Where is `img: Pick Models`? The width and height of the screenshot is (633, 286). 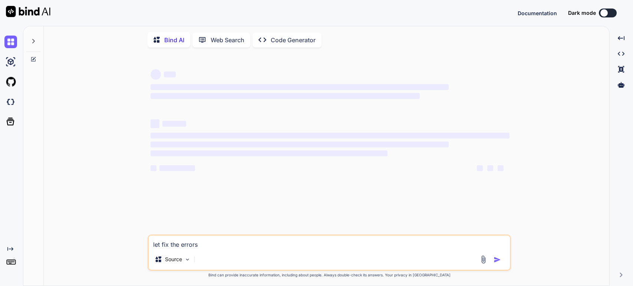 img: Pick Models is located at coordinates (187, 259).